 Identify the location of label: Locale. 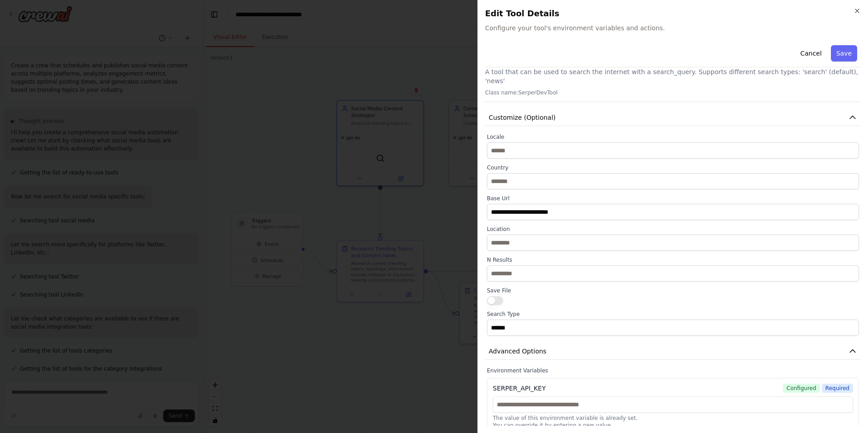
(673, 137).